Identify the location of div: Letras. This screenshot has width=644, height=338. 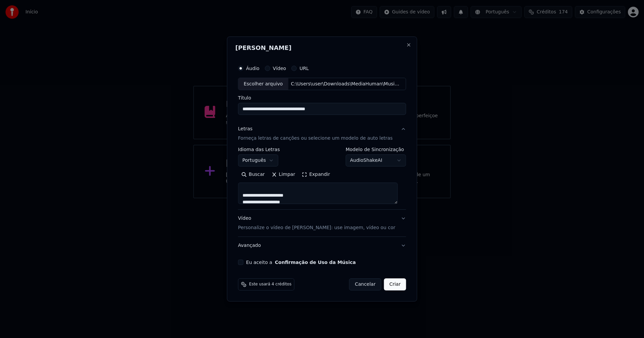
(245, 129).